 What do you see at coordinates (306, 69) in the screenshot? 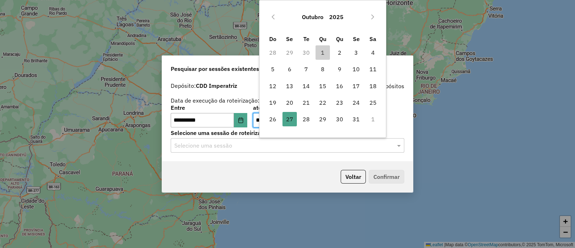
I see `td: 7` at bounding box center [306, 69].